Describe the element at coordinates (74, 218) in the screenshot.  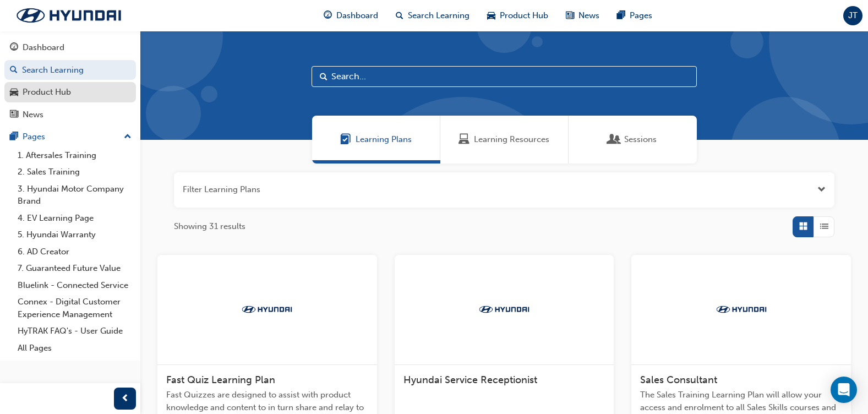
I see `a: 4. EV Learning Page` at that location.